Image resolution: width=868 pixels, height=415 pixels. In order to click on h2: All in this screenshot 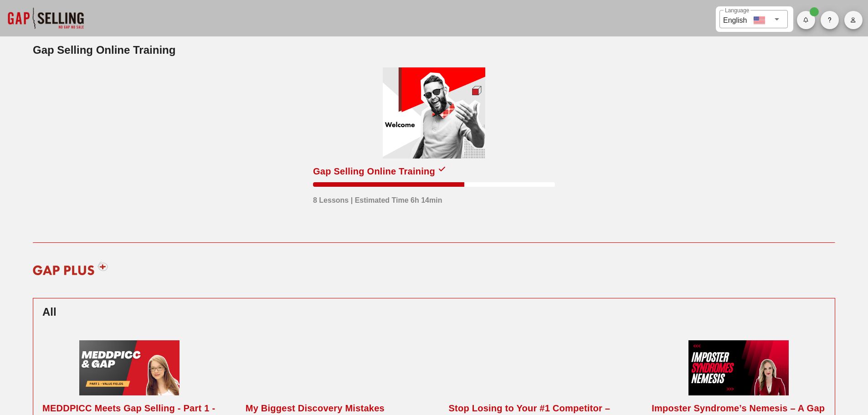, I will do `click(434, 312)`.